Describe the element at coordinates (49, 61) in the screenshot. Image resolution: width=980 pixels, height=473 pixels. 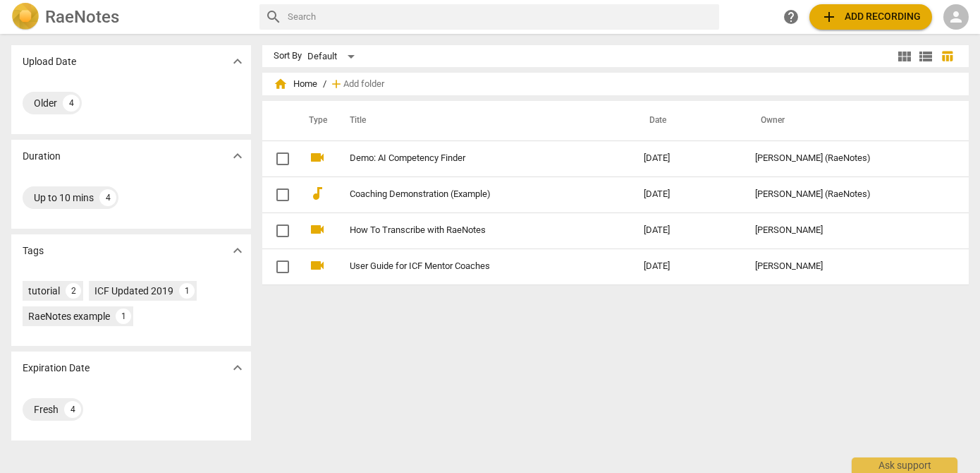
I see `p: Upload Date` at that location.